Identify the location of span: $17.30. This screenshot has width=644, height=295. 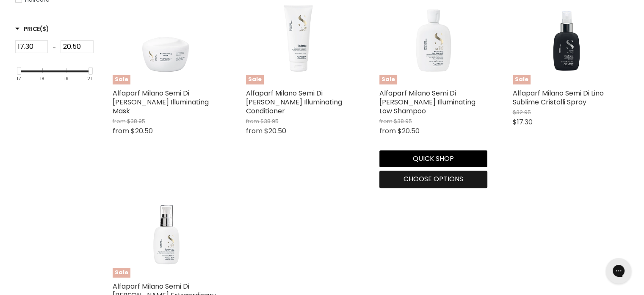
(523, 121).